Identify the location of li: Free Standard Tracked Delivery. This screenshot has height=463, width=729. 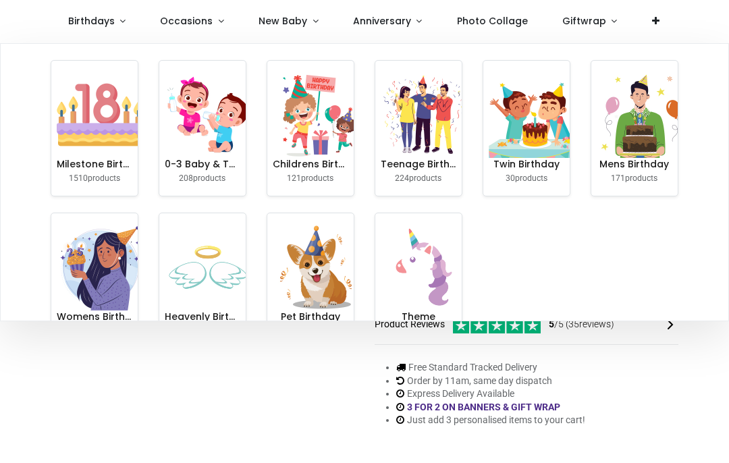
(491, 368).